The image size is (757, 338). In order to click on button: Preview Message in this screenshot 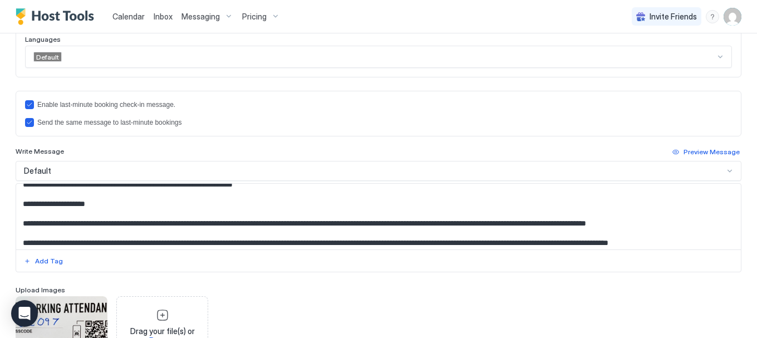, I will do `click(706, 152)`.